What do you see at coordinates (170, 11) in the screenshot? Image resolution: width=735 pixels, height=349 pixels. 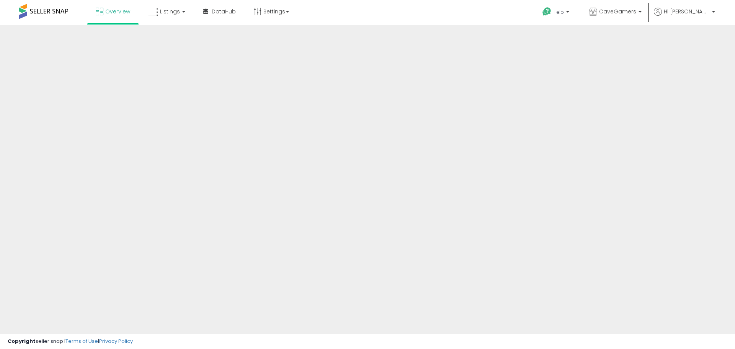 I see `span: Listings` at bounding box center [170, 11].